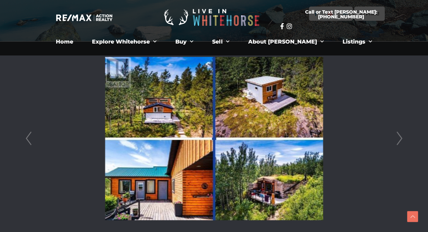 Image resolution: width=428 pixels, height=232 pixels. Describe the element at coordinates (124, 42) in the screenshot. I see `a: Explore Whitehorse` at that location.